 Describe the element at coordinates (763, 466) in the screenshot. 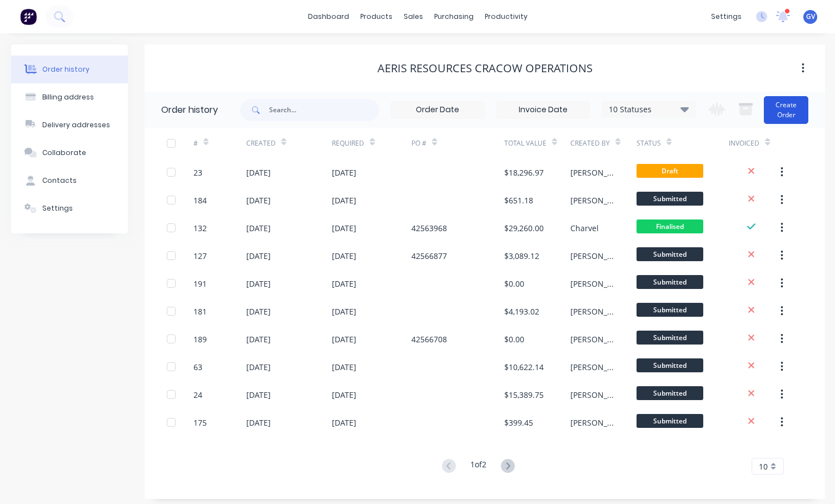

I see `span: 10` at that location.